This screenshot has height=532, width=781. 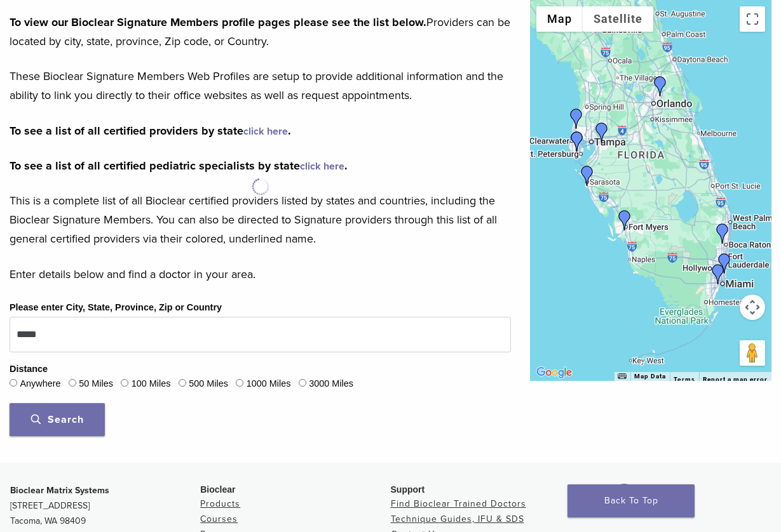 What do you see at coordinates (116, 308) in the screenshot?
I see `label: Please enter City, State, Province, Zip or Country` at bounding box center [116, 308].